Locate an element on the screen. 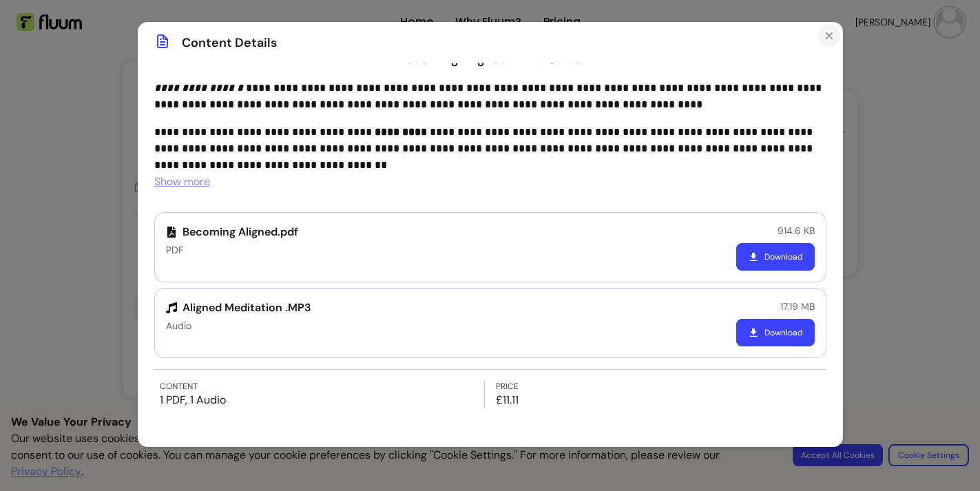  p: 1 PDF, 1 Audio is located at coordinates (323, 400).